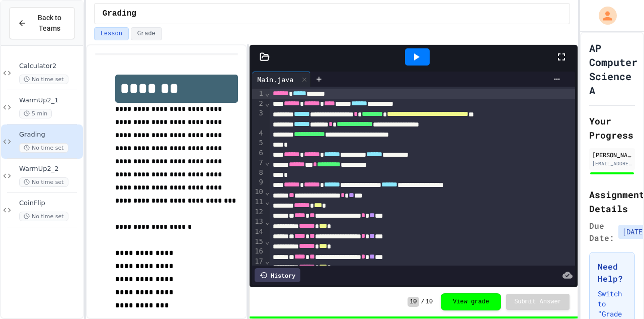  Describe the element at coordinates (258, 262) in the screenshot. I see `div: 17` at that location.